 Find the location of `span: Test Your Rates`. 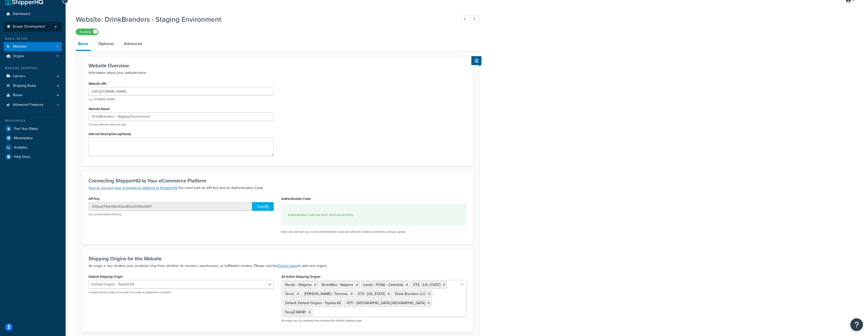

span: Test Your Rates is located at coordinates (26, 129).